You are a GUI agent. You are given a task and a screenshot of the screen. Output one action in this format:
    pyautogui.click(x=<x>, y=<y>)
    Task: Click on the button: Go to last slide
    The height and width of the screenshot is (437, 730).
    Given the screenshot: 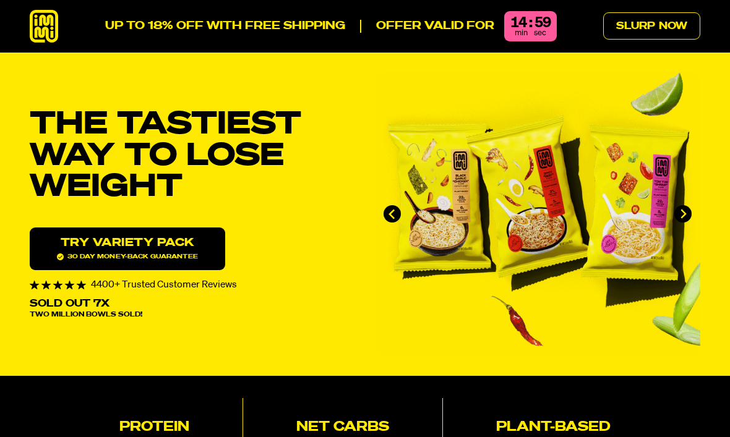 What is the action you would take?
    pyautogui.click(x=392, y=214)
    